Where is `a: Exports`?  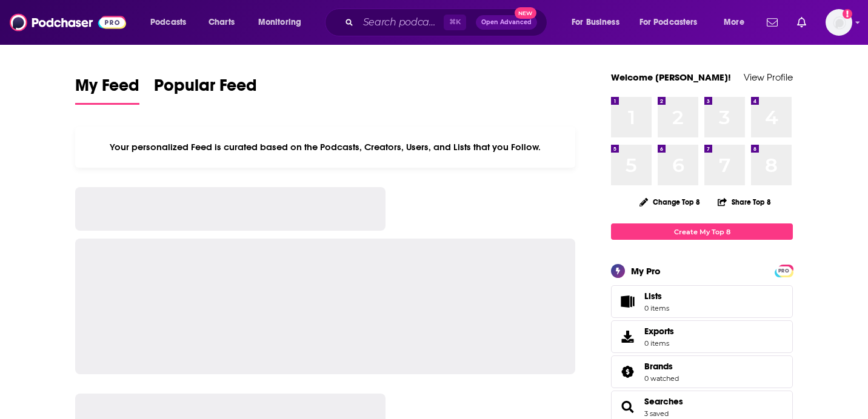 a: Exports is located at coordinates (702, 337).